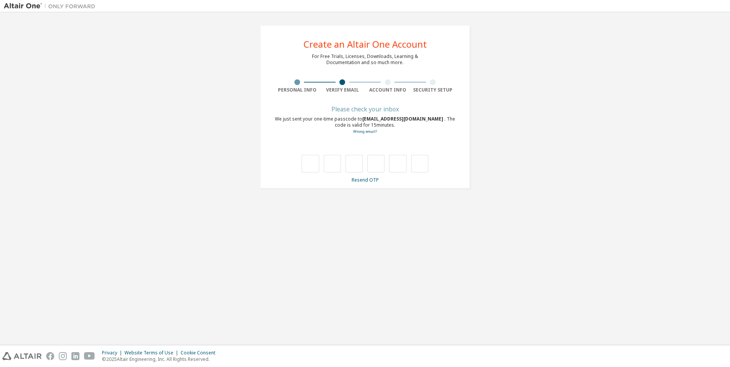 The image size is (730, 367). I want to click on a: Resend OTP, so click(365, 180).